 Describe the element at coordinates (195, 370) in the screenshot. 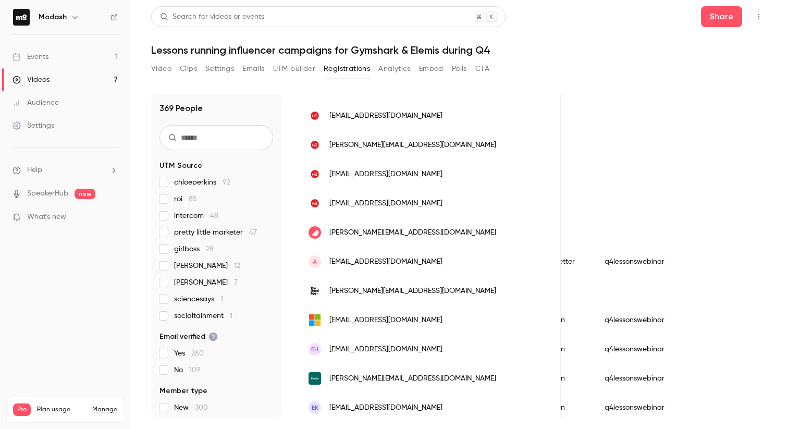

I see `span: 109` at that location.